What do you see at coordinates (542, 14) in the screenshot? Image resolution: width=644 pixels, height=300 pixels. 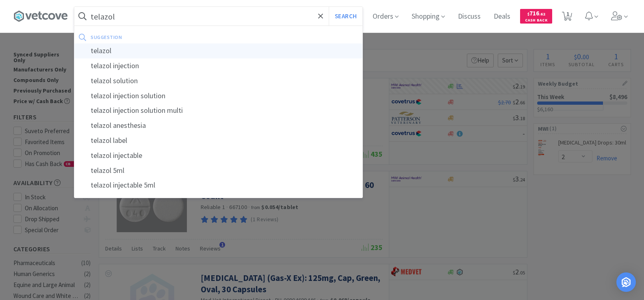 I see `span: . 62` at bounding box center [542, 14].